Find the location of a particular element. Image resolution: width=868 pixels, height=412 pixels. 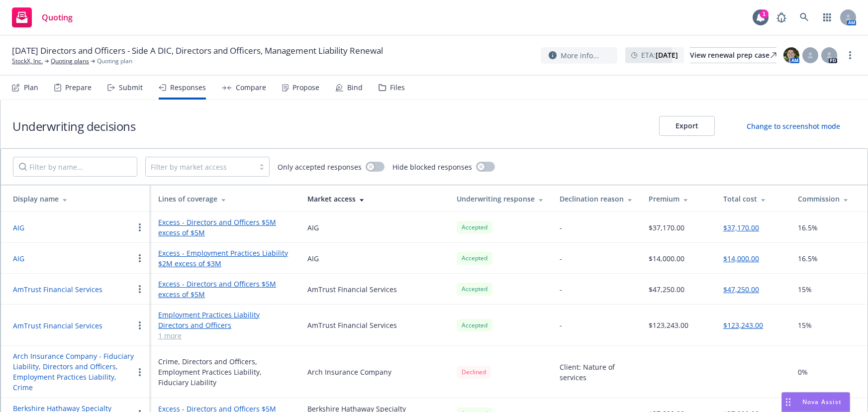

div: Arch Insurance Company is located at coordinates (349, 372).